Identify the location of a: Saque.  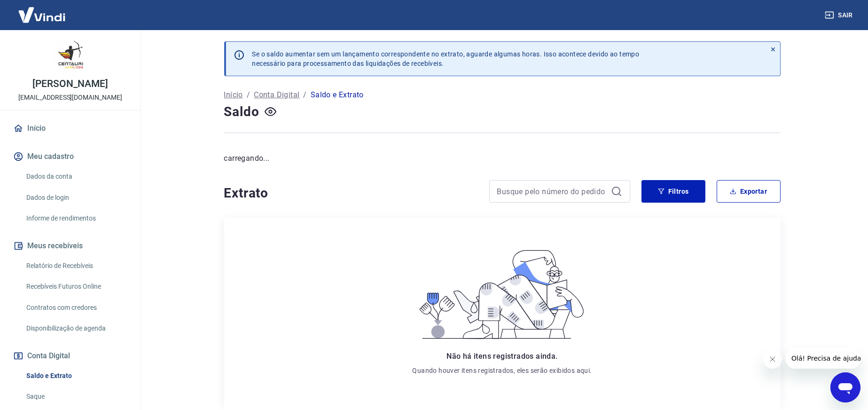
(75, 396).